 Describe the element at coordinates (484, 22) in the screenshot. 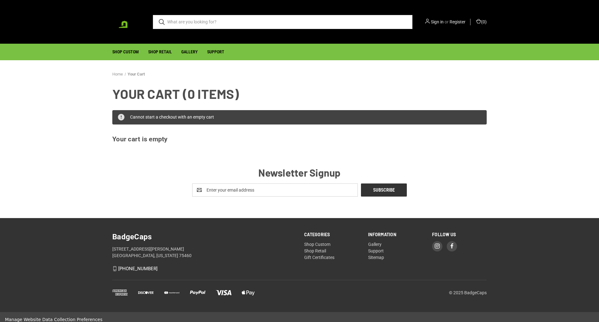

I see `span: 0` at that location.